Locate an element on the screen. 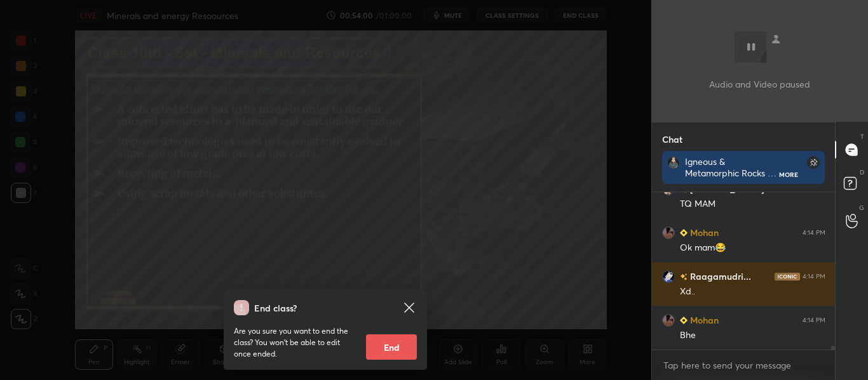 The height and width of the screenshot is (380, 868). p: Chat is located at coordinates (672, 139).